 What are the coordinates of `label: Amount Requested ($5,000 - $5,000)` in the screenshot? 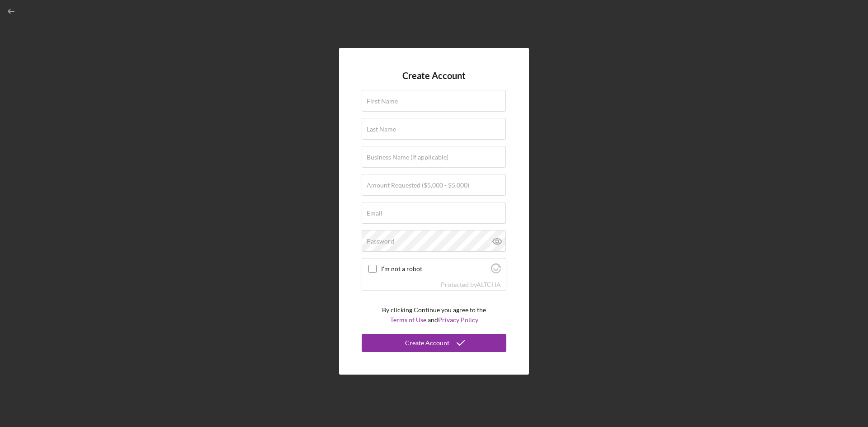 It's located at (418, 185).